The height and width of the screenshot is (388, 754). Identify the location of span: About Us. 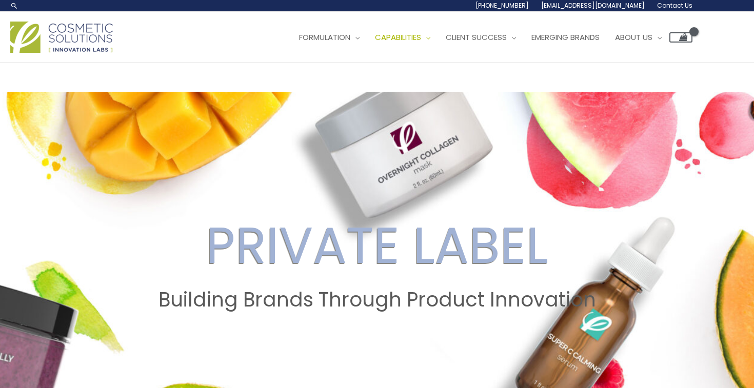
(633, 37).